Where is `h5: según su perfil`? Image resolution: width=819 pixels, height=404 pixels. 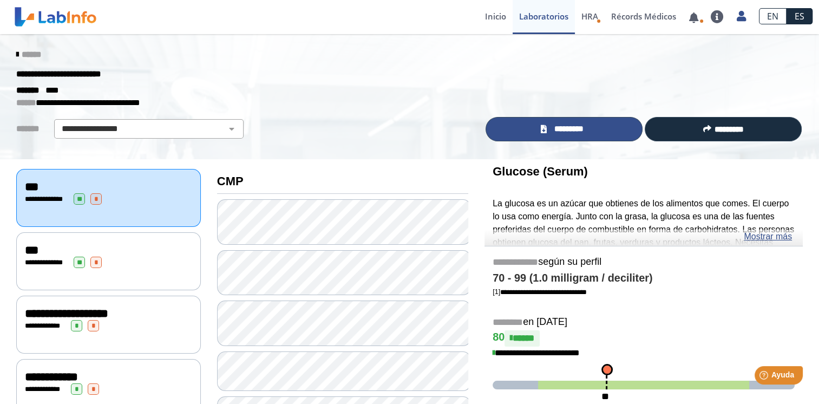 h5: según su perfil is located at coordinates (644, 262).